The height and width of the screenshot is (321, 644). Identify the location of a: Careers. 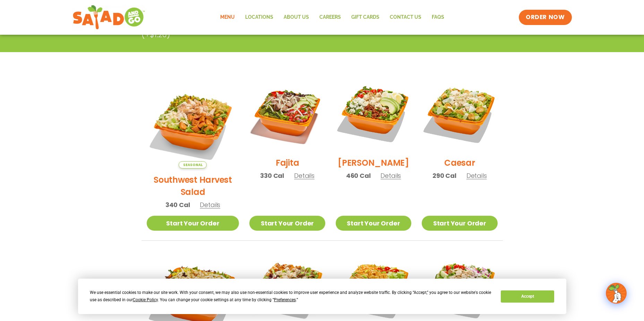
(330, 17).